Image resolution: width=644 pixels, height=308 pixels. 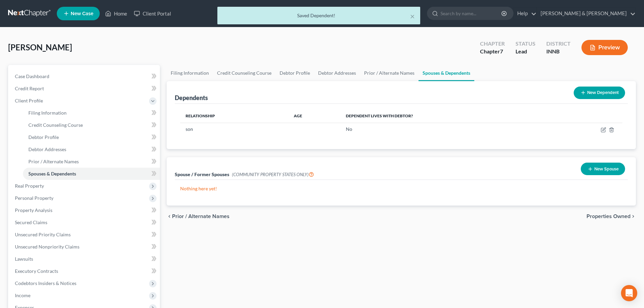 I want to click on span: Real Property, so click(x=30, y=186).